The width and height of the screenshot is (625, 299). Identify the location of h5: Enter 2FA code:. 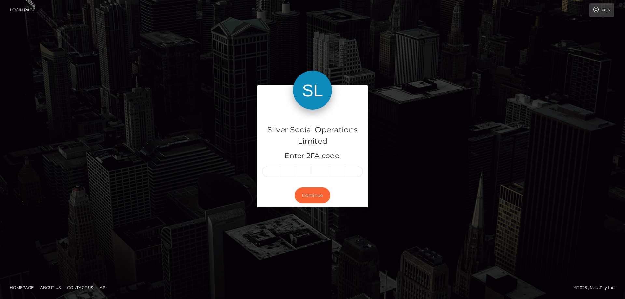
(313, 156).